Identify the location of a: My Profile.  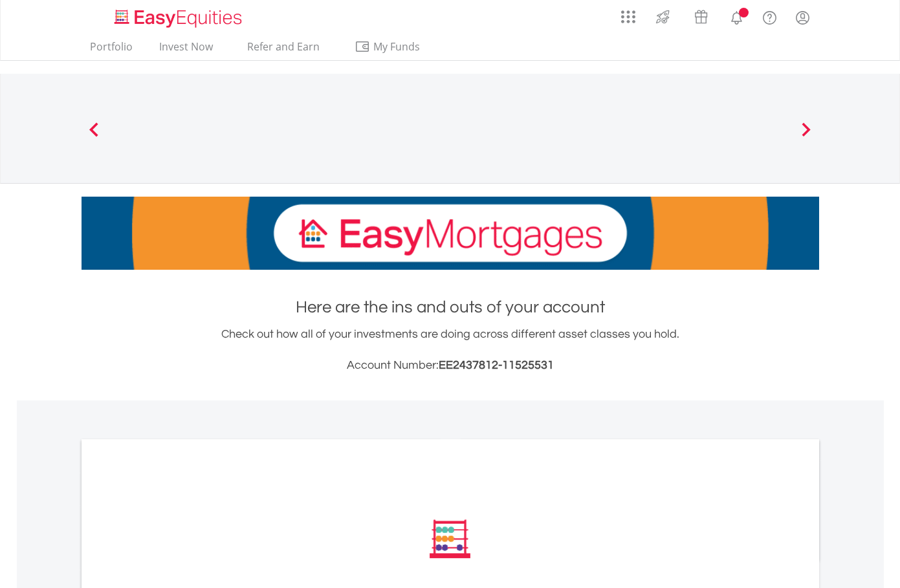
(802, 18).